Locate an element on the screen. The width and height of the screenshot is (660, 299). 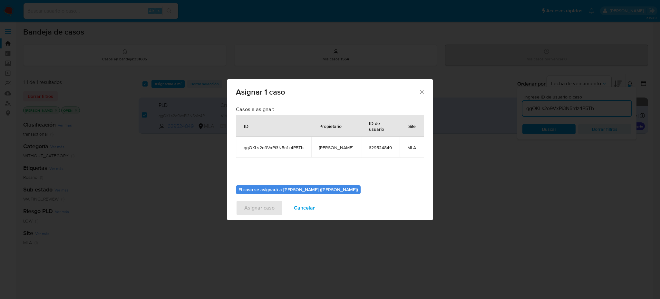
span: Cancelar is located at coordinates (304, 208).